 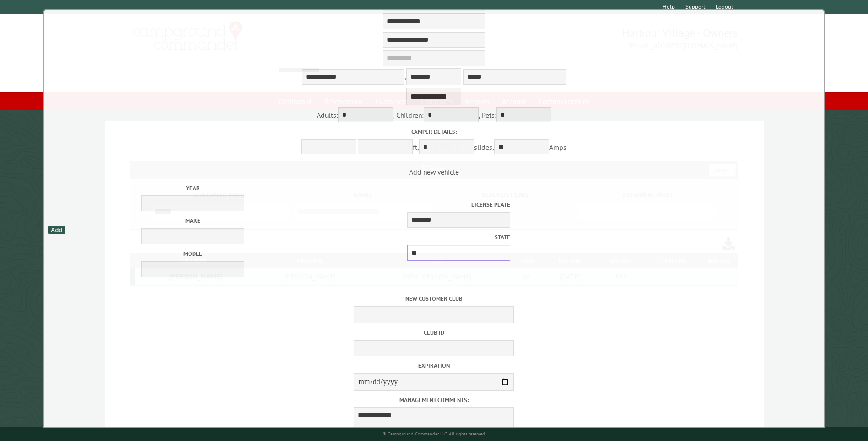 What do you see at coordinates (193, 253) in the screenshot?
I see `label: Model` at bounding box center [193, 253].